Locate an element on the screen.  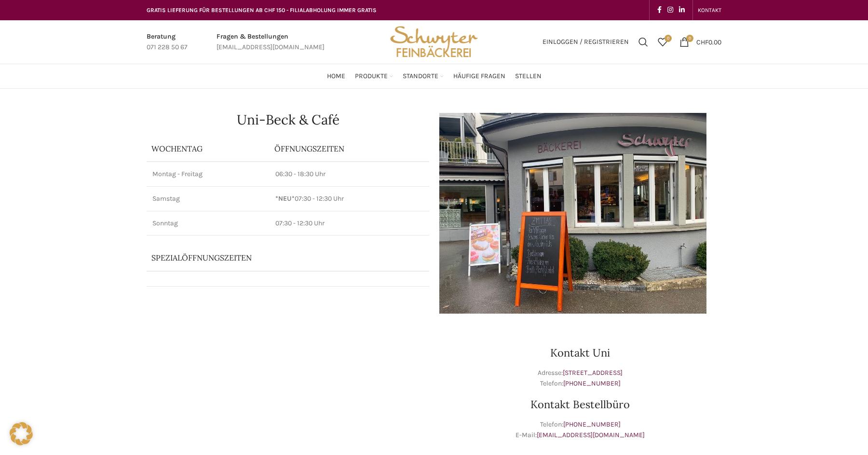
span: Stellen is located at coordinates (528, 76).